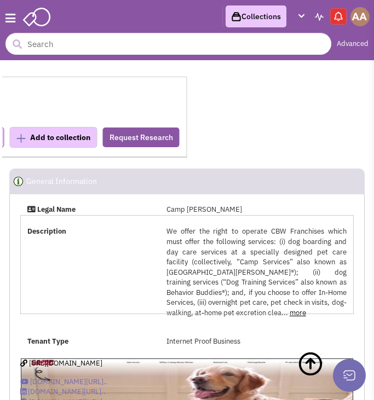 The width and height of the screenshot is (374, 400). What do you see at coordinates (256, 342) in the screenshot?
I see `div: Internet Proof Business` at bounding box center [256, 342].